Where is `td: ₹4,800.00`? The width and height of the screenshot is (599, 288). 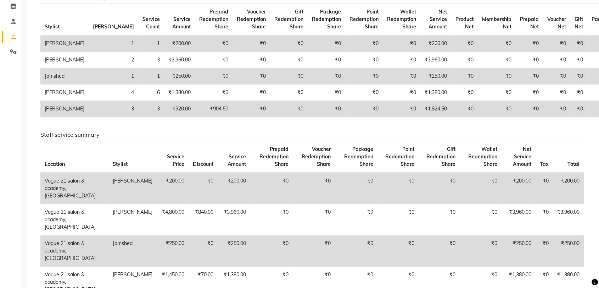
td: ₹4,800.00 is located at coordinates (173, 220).